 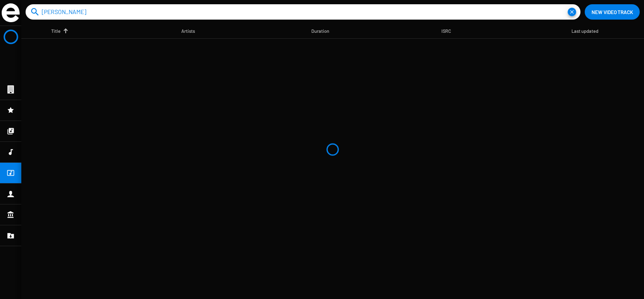 I want to click on mat-icon: search, so click(x=35, y=12).